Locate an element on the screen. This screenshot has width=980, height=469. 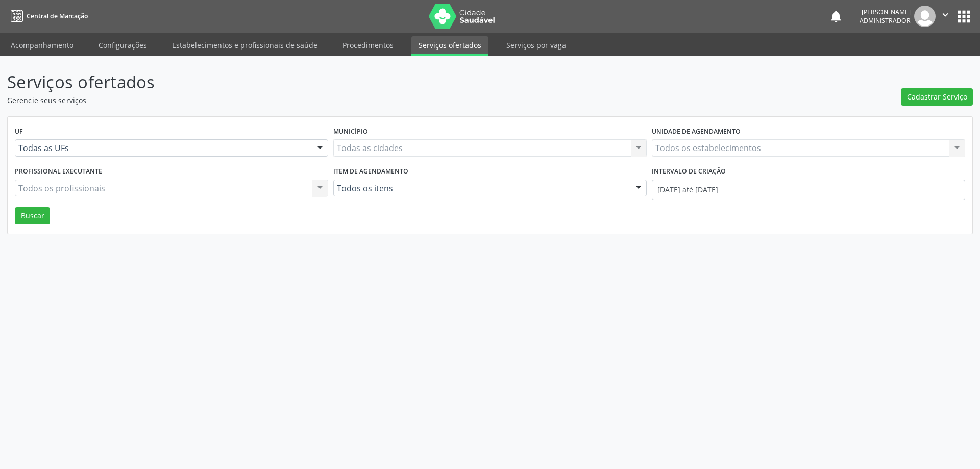
a: Procedimentos is located at coordinates (368, 45).